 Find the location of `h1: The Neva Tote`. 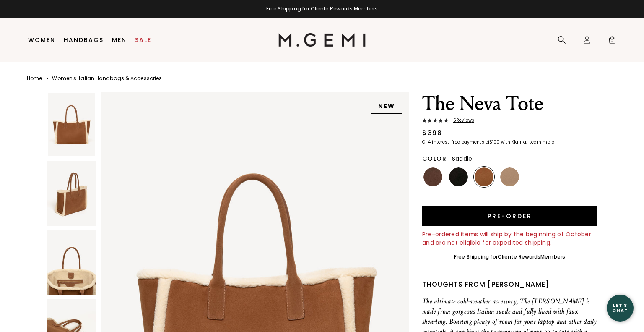

h1: The Neva Tote is located at coordinates (509, 104).